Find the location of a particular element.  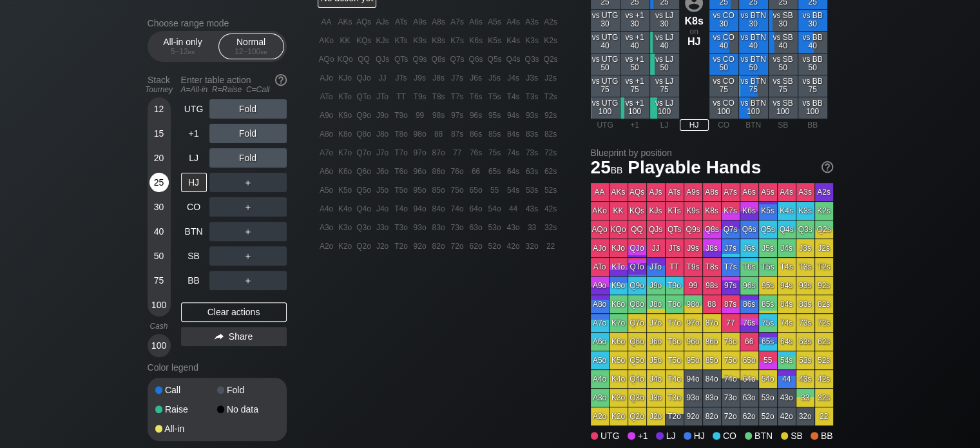

div: J7o is located at coordinates (383, 153).